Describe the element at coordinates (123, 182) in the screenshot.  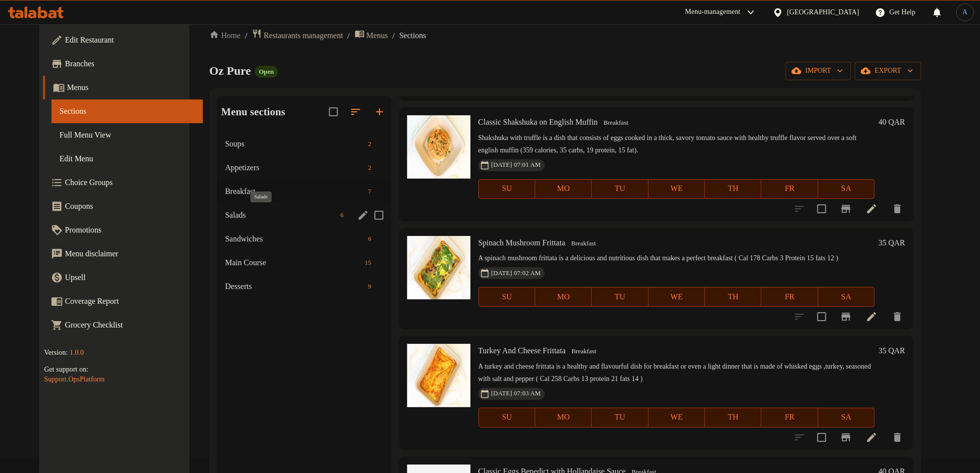
I see `a: Choice Groups` at that location.